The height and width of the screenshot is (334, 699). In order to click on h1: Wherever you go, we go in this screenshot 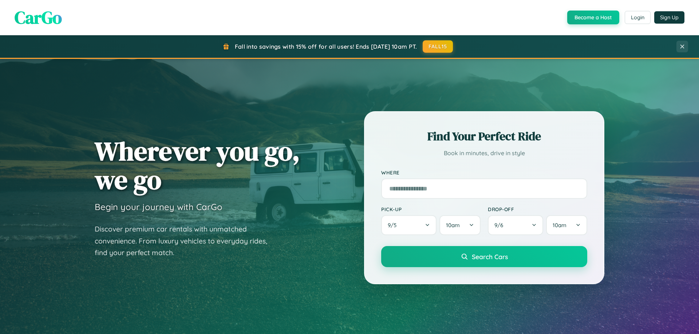, I will do `click(197, 166)`.